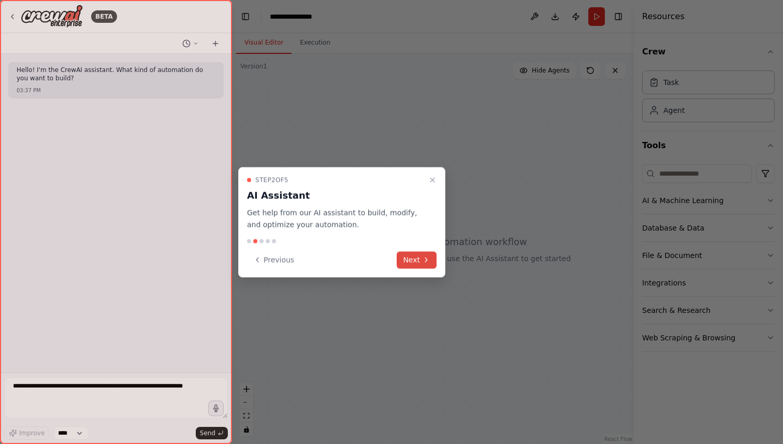 The width and height of the screenshot is (783, 444). I want to click on button: Close walkthrough, so click(432, 180).